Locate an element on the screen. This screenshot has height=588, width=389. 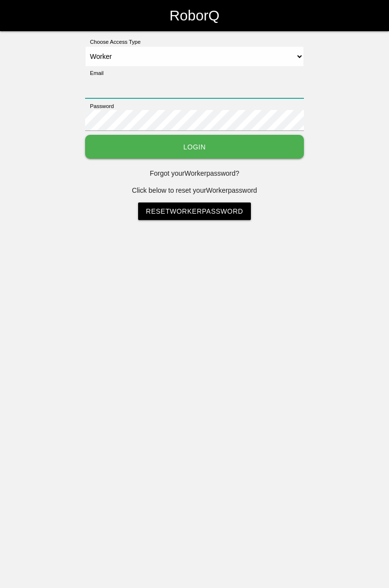
p: Forgot your Worker password? is located at coordinates (195, 173).